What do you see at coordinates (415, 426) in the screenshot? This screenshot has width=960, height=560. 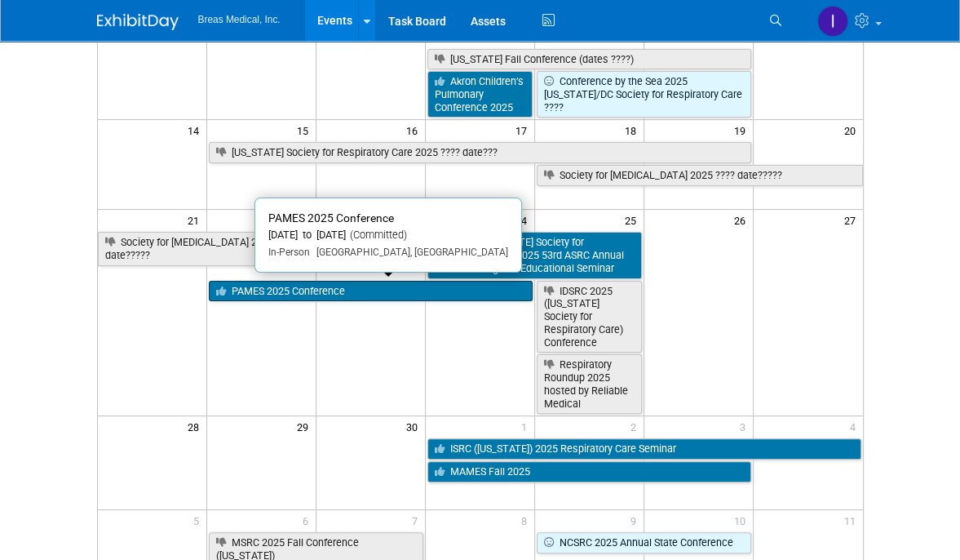 I see `span: 30` at bounding box center [415, 426].